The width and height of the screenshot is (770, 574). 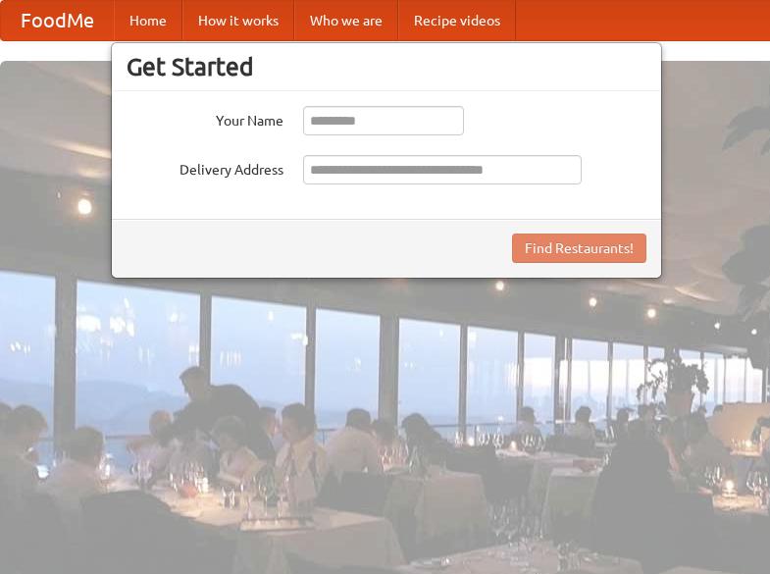 What do you see at coordinates (238, 21) in the screenshot?
I see `a: How it works` at bounding box center [238, 21].